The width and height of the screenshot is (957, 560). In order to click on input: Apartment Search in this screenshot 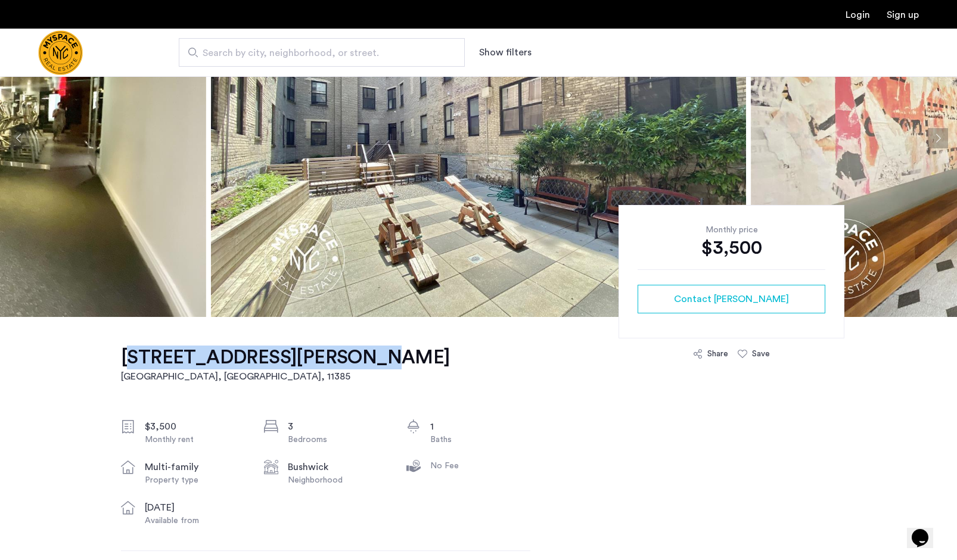, I will do `click(322, 52)`.